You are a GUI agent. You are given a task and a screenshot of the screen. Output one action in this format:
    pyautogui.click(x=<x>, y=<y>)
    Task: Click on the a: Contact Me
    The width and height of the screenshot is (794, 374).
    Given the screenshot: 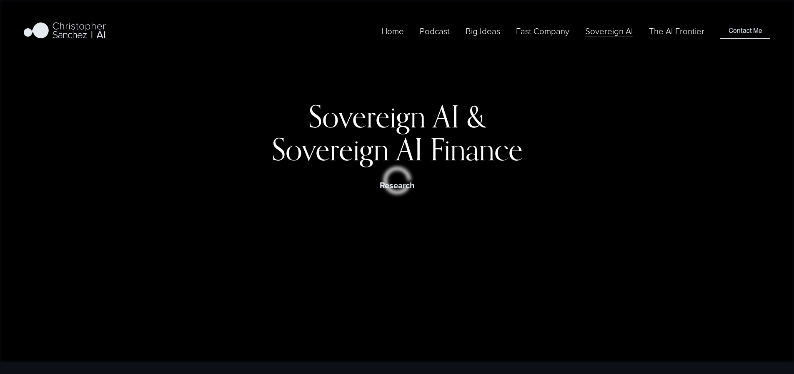 What is the action you would take?
    pyautogui.click(x=745, y=31)
    